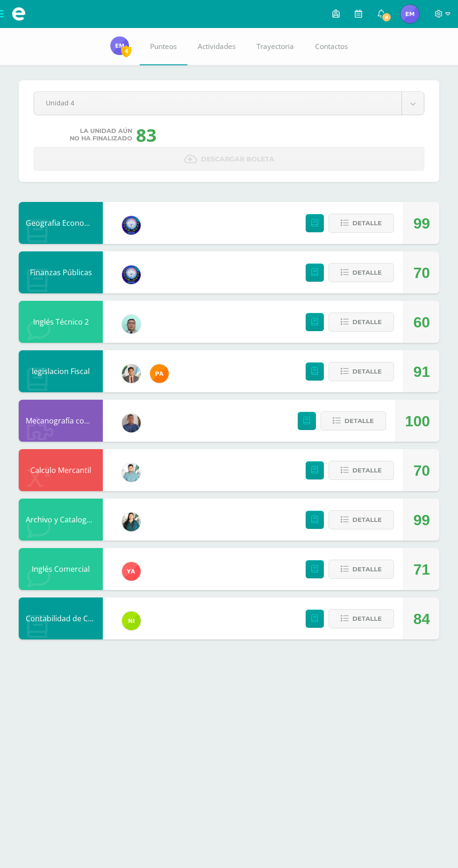 This screenshot has height=868, width=458. What do you see at coordinates (163, 46) in the screenshot?
I see `span: Punteos` at bounding box center [163, 46].